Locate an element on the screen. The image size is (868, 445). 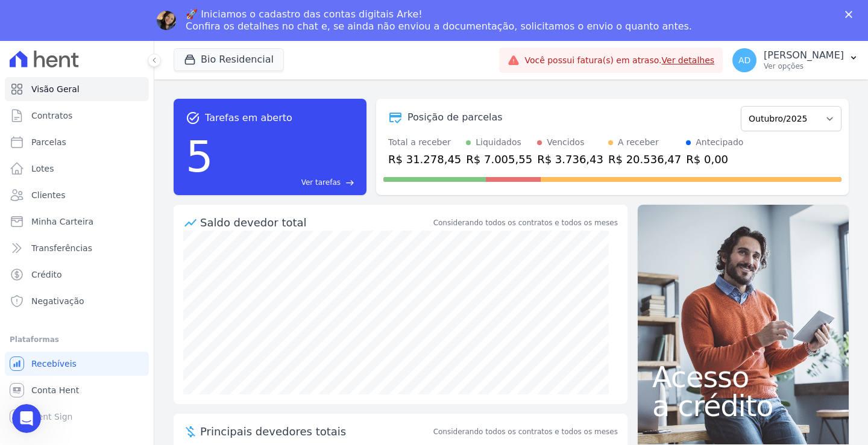
span: a crédito is located at coordinates (743, 406).